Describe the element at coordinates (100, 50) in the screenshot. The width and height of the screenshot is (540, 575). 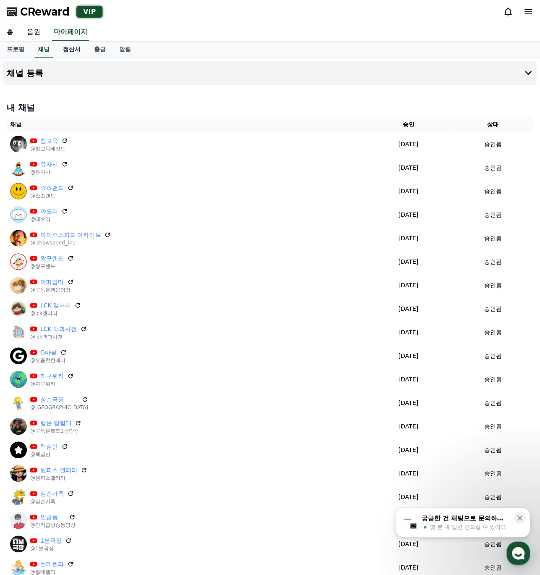
I see `a: 출금` at that location.